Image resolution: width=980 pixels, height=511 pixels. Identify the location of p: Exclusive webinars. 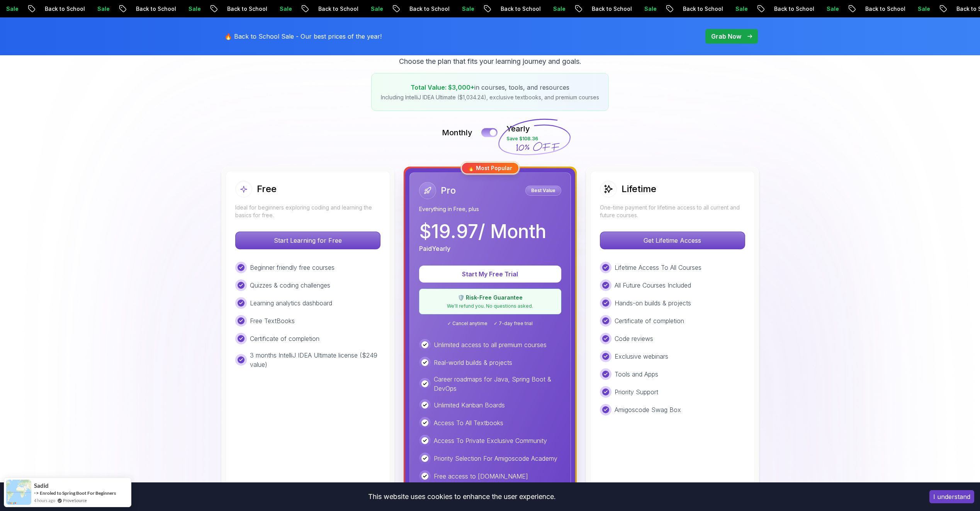
(641, 356).